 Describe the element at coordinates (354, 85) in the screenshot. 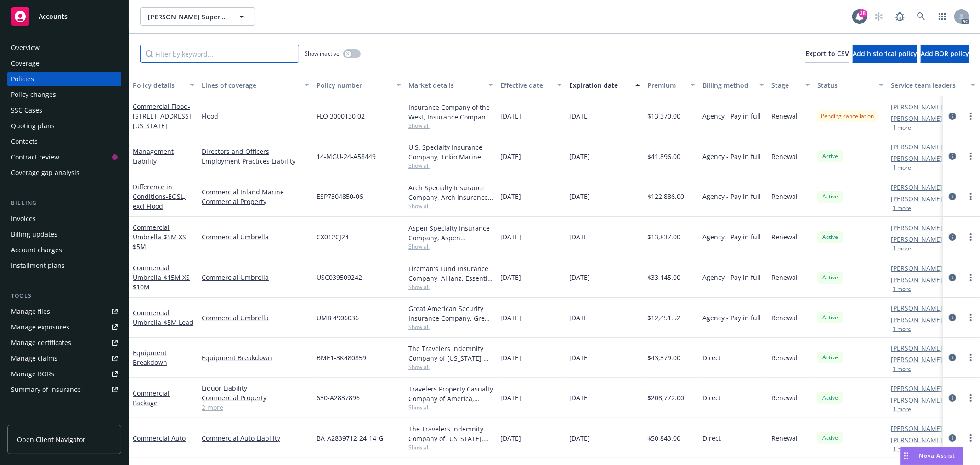

I see `div: Policy number` at that location.